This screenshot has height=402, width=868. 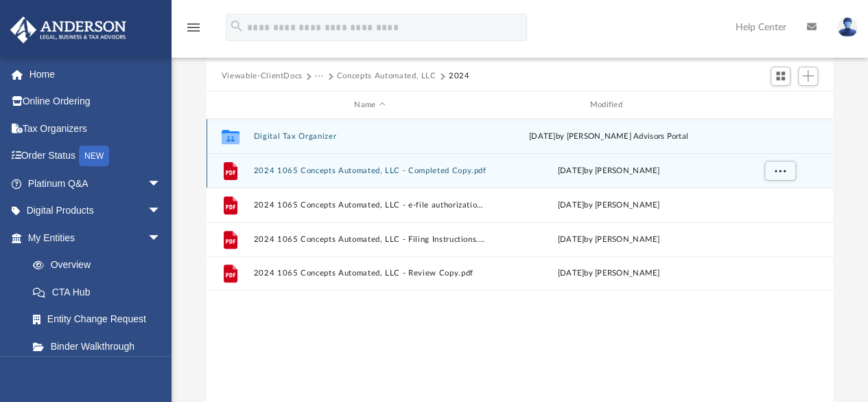 What do you see at coordinates (100, 292) in the screenshot?
I see `a: CTA Hub` at bounding box center [100, 292].